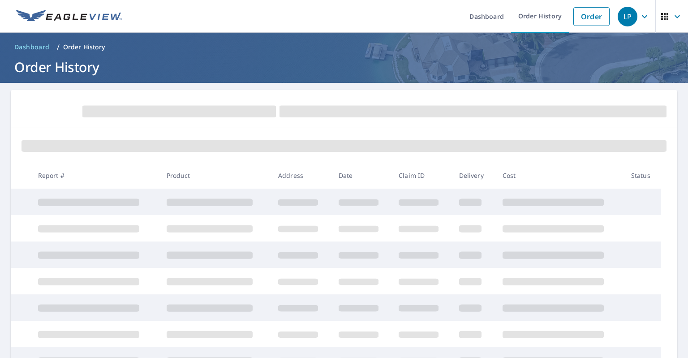 This screenshot has width=688, height=358. What do you see at coordinates (32, 47) in the screenshot?
I see `a: Dashboard` at bounding box center [32, 47].